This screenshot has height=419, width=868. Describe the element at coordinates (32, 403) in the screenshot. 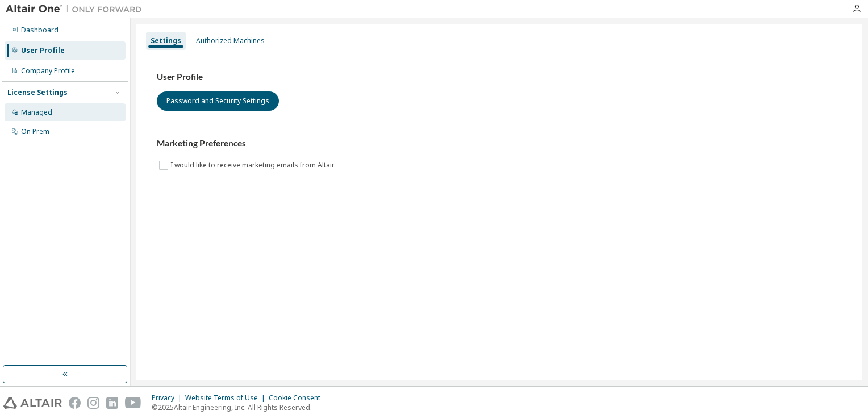

I see `img: altair_logo.svg` at that location.